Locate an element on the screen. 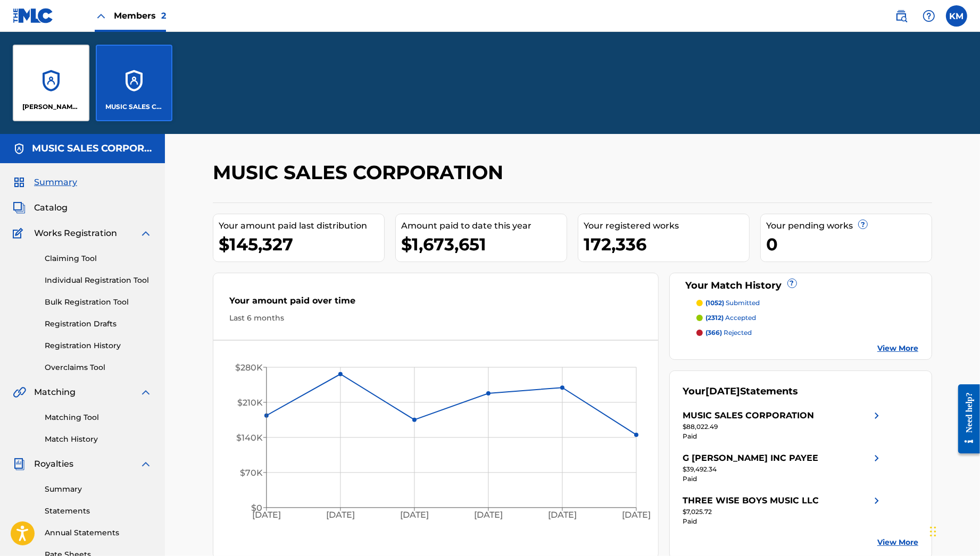 This screenshot has height=556, width=980. p: accepted is located at coordinates (731, 318).